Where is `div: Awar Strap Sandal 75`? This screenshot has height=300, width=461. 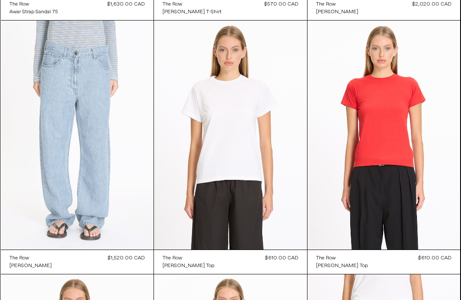 div: Awar Strap Sandal 75 is located at coordinates (34, 12).